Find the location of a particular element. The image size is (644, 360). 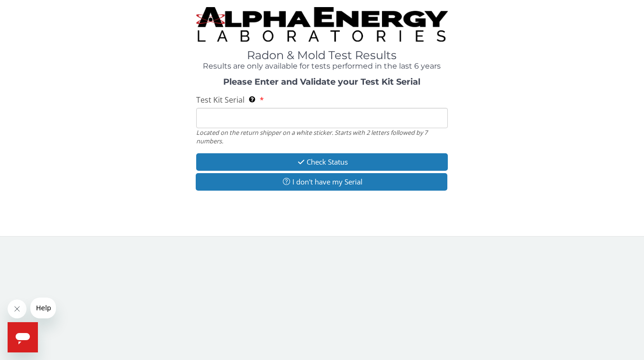

span: Test Kit Serial is located at coordinates (221, 100).